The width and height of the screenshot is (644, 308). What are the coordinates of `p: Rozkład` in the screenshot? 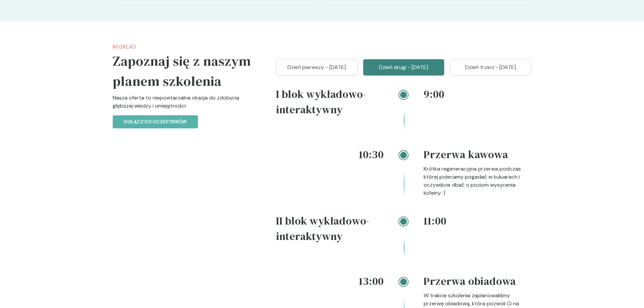 It's located at (184, 47).